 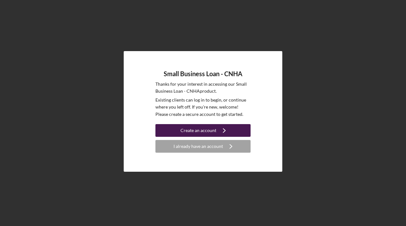 What do you see at coordinates (203, 146) in the screenshot?
I see `button: I already have an account` at bounding box center [203, 146].